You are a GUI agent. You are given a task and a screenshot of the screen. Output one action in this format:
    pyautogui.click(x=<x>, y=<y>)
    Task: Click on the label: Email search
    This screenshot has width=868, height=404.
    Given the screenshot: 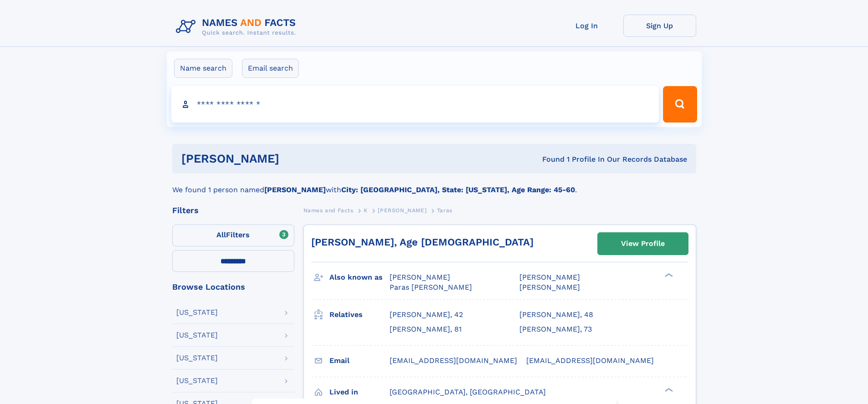 What is the action you would take?
    pyautogui.click(x=270, y=68)
    